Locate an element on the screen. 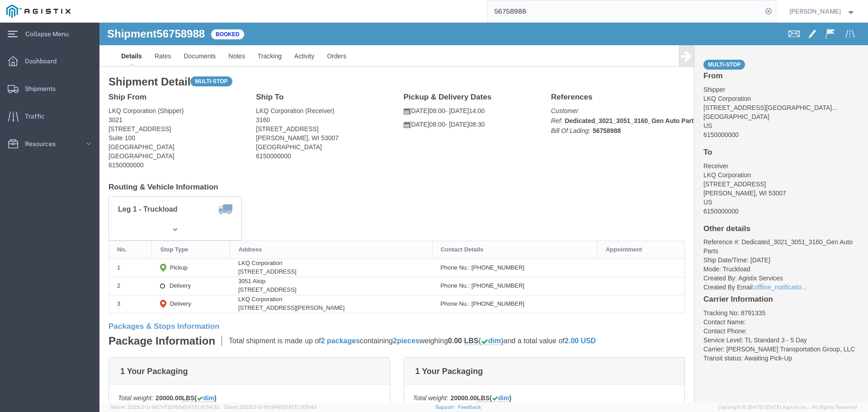  span: Client: 2025.21.0-f0c8481 is located at coordinates (270, 407).